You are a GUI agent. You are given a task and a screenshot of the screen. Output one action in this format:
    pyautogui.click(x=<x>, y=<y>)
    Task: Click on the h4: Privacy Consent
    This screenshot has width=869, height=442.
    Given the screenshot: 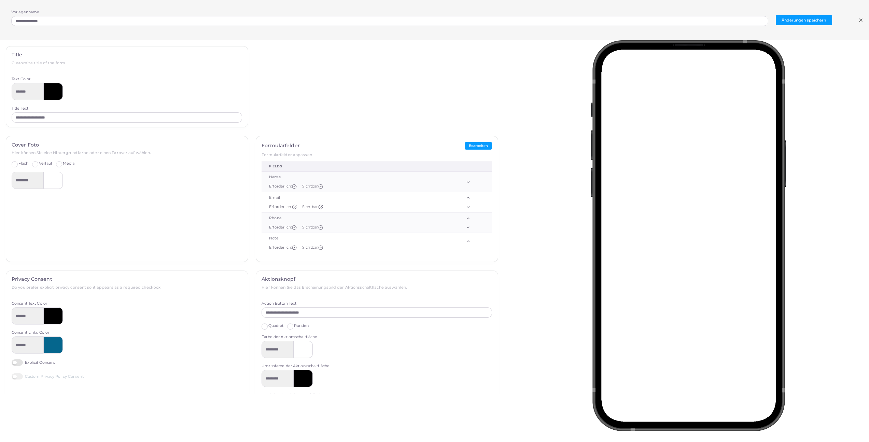 What is the action you would take?
    pyautogui.click(x=127, y=279)
    